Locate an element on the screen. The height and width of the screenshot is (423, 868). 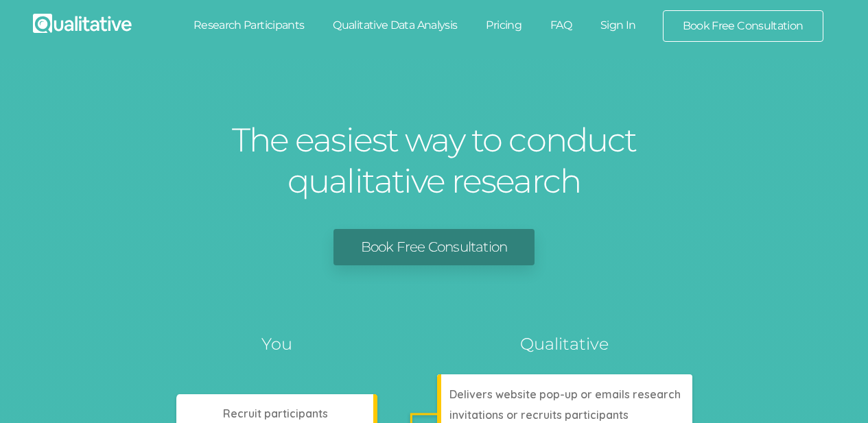
tspan: invitations or recruits participants is located at coordinates (539, 414).